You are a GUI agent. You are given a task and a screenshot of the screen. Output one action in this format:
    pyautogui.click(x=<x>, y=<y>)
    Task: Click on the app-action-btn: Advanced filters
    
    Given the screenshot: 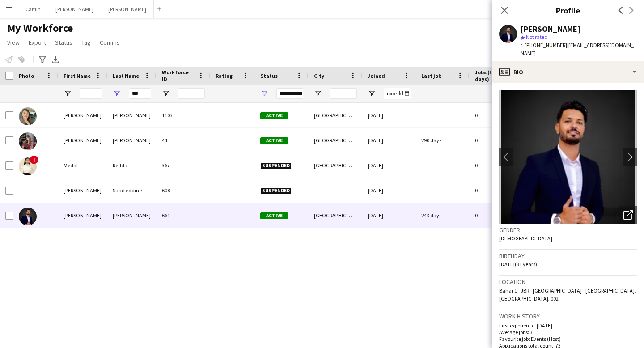 What is the action you would take?
    pyautogui.click(x=43, y=60)
    